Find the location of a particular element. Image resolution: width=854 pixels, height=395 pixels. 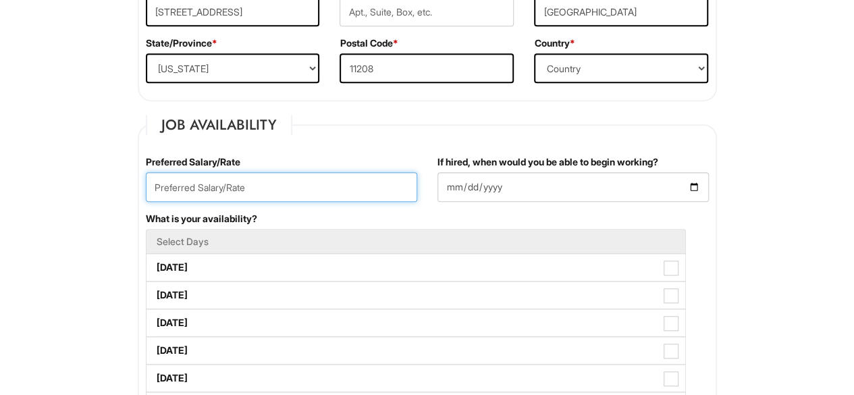

label: If hired, when would you be able to begin working? is located at coordinates (547, 162).